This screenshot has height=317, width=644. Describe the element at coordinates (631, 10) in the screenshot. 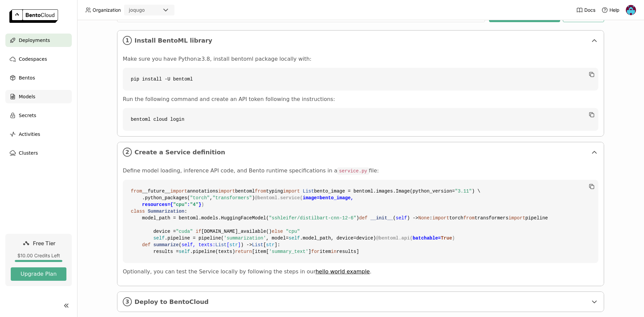

I see `img: Josue Quiroz` at that location.